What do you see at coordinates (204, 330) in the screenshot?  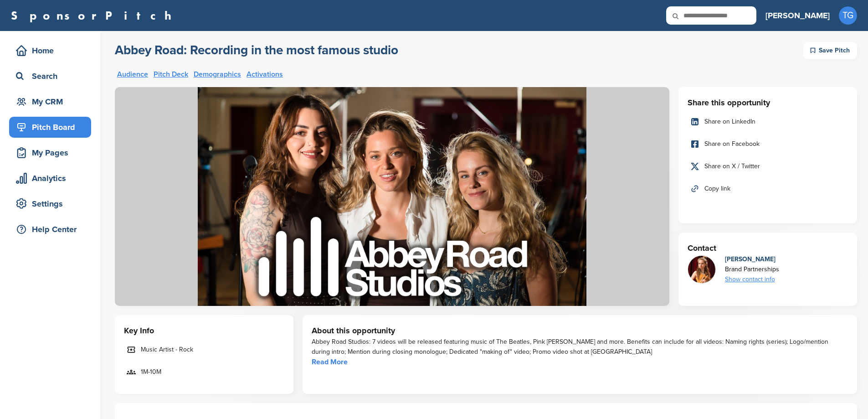 I see `h3: Key Info` at bounding box center [204, 330].